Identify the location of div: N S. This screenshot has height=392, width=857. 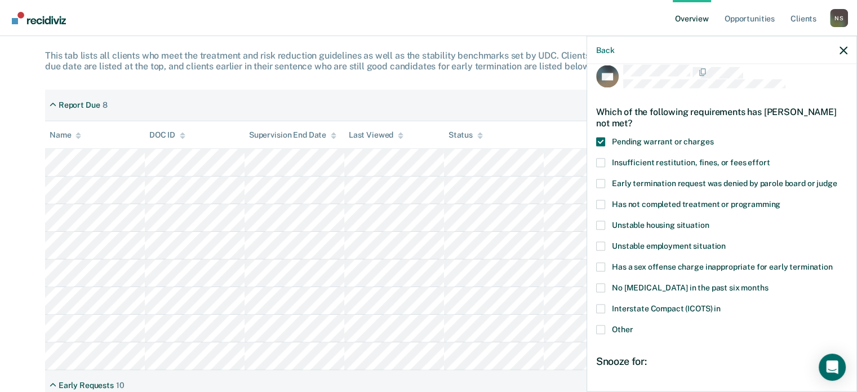
(839, 18).